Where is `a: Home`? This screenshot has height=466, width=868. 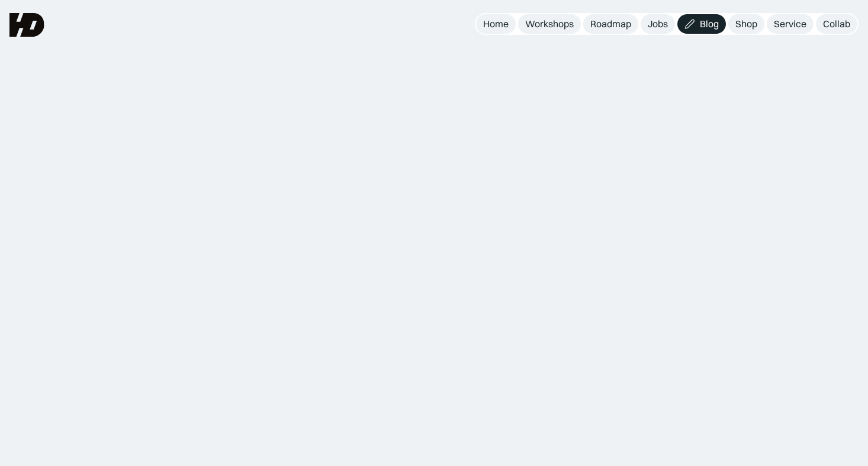
a: Home is located at coordinates (496, 24).